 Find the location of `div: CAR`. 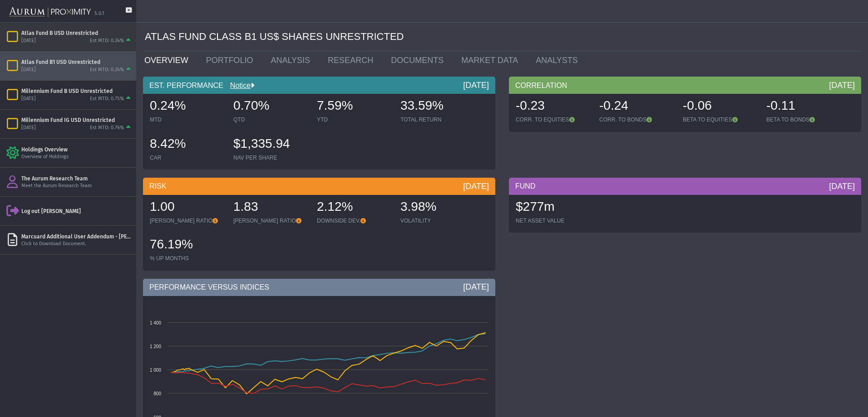

div: CAR is located at coordinates (187, 158).